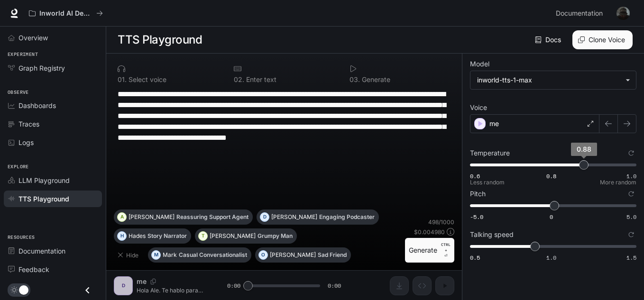 The image size is (644, 300). I want to click on p: Pitch, so click(478, 194).